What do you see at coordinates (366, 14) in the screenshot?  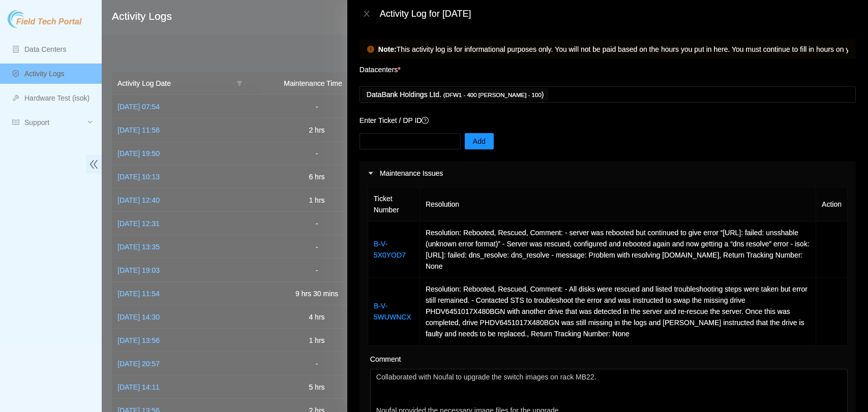 I see `span: close` at bounding box center [366, 14].